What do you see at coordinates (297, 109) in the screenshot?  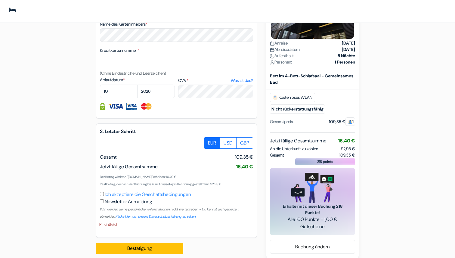 I see `small: Nicht rückerstattungsfähig` at bounding box center [297, 109].